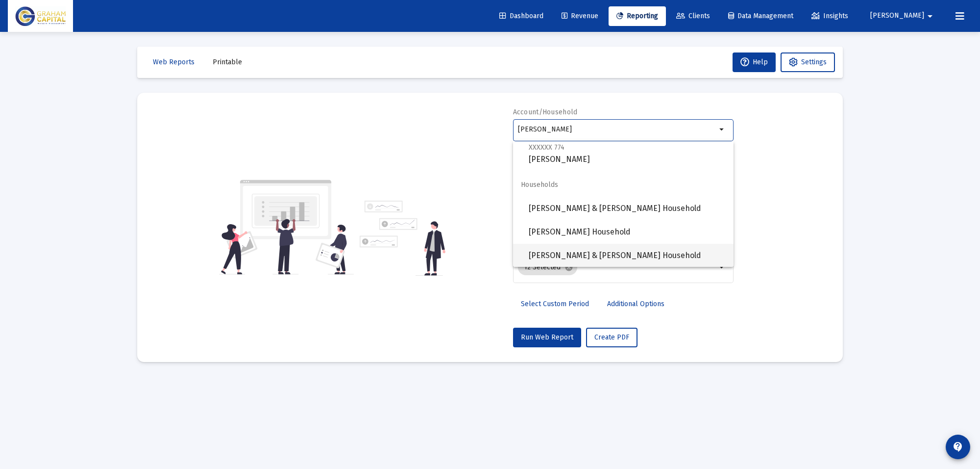 This screenshot has width=980, height=469. I want to click on mat-chip-list: Selection, so click(617, 268).